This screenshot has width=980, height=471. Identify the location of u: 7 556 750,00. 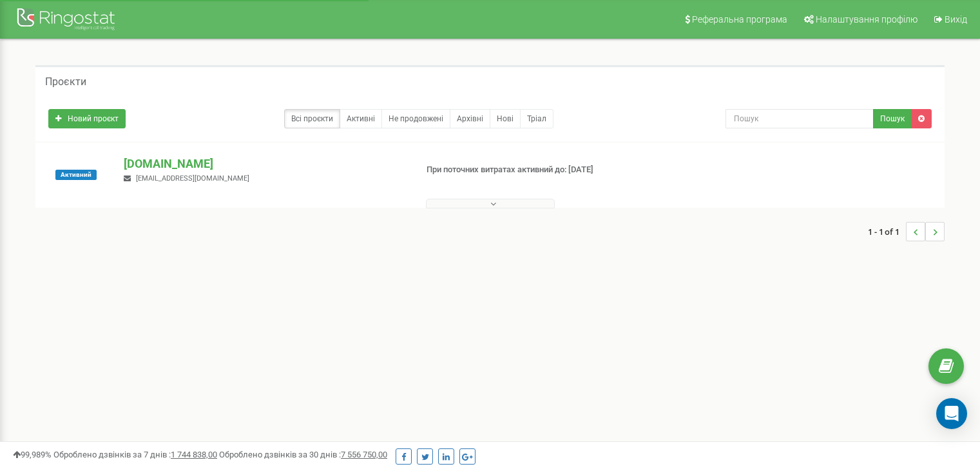
(364, 454).